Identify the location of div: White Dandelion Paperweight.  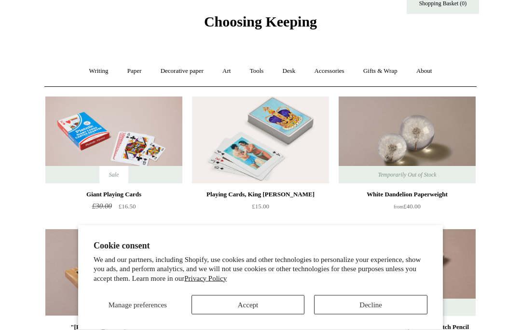
(407, 195).